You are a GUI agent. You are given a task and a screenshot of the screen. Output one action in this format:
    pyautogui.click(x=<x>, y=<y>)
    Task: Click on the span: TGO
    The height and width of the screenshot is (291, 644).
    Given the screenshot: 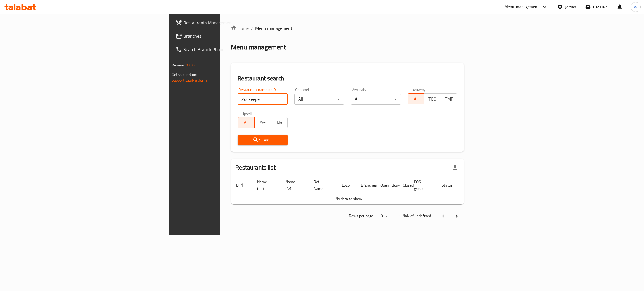 What is the action you would take?
    pyautogui.click(x=432, y=99)
    